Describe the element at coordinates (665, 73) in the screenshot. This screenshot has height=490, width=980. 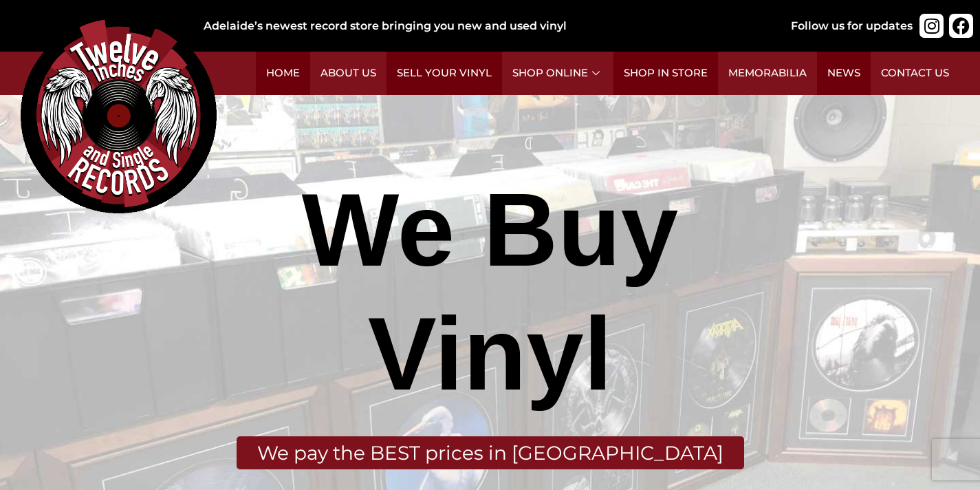
I see `a: Shop in Store` at that location.